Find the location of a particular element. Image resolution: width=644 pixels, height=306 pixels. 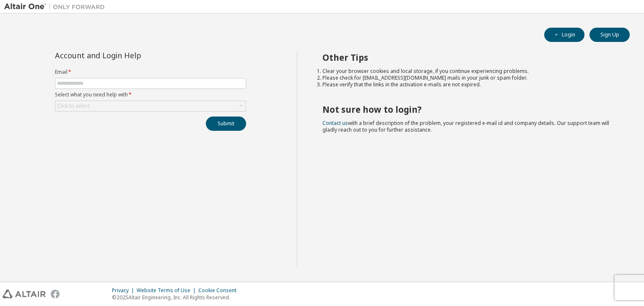

button: Sign Up is located at coordinates (610, 35).